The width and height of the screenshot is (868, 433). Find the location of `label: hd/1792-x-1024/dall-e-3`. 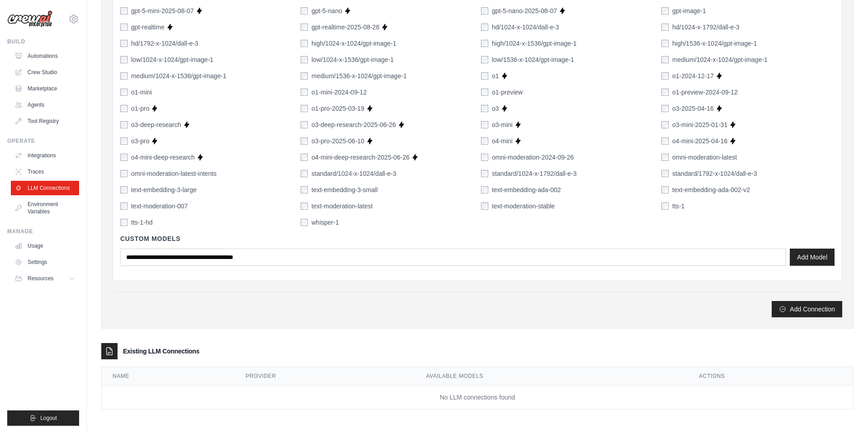

label: hd/1792-x-1024/dall-e-3 is located at coordinates (164, 43).